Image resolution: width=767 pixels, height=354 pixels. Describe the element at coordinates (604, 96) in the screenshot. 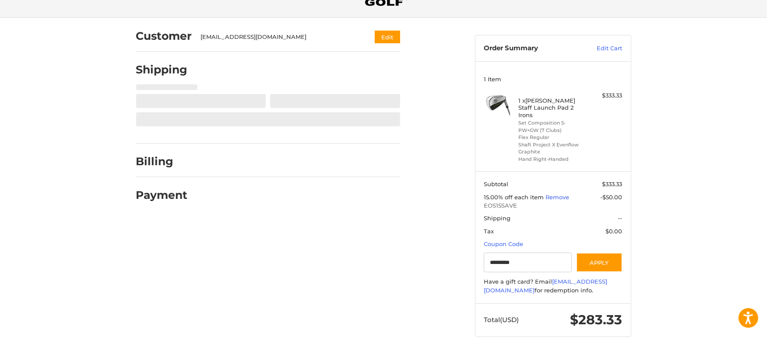

I see `div: $333.33` at that location.